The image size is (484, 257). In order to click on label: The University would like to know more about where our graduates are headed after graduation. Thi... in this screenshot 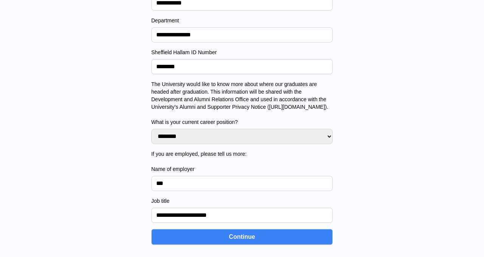, I will do `click(242, 103)`.